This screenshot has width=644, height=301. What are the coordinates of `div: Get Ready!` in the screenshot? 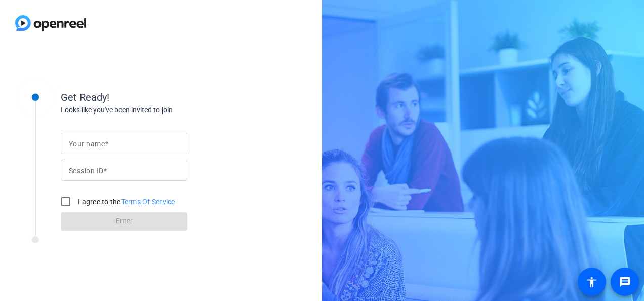 It's located at (162, 97).